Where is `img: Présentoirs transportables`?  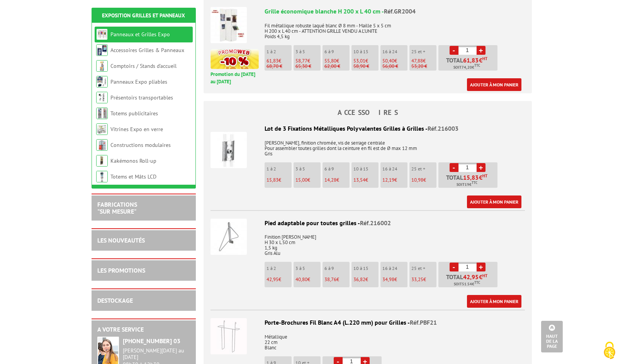
img: Présentoirs transportables is located at coordinates (102, 98).